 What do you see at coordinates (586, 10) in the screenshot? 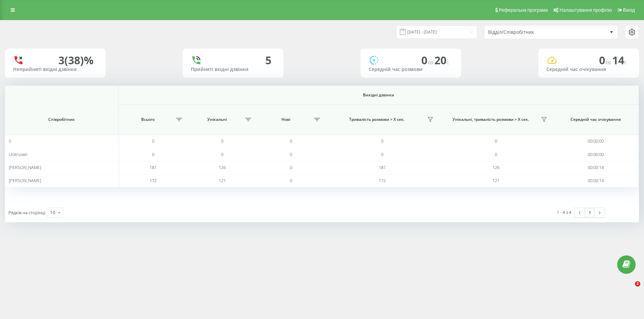
I see `span: Налаштування профілю` at bounding box center [586, 10].